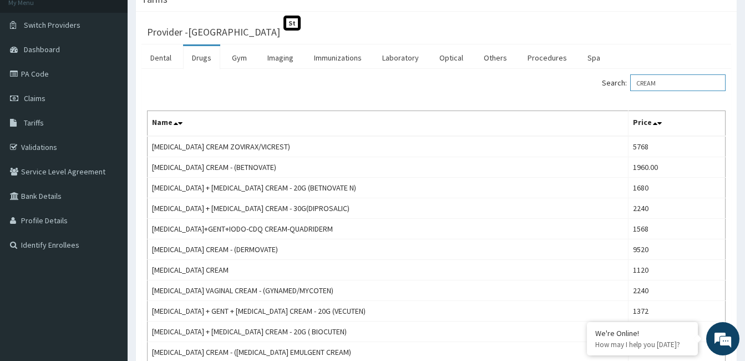 This screenshot has height=361, width=745. What do you see at coordinates (33, 69) in the screenshot?
I see `img: d_794563401_company_1708531726252_794563401` at bounding box center [33, 69].